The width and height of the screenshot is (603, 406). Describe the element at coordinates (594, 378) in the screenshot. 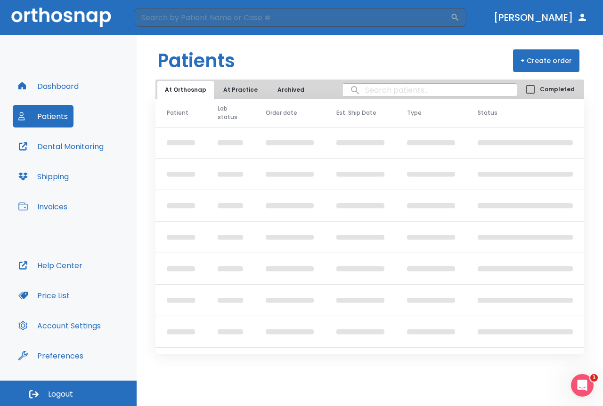

I see `span: 1` at that location.